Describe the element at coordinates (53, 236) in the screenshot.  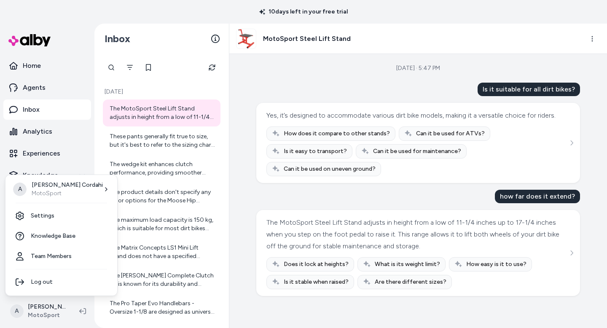
I see `span: Knowledge Base` at that location.